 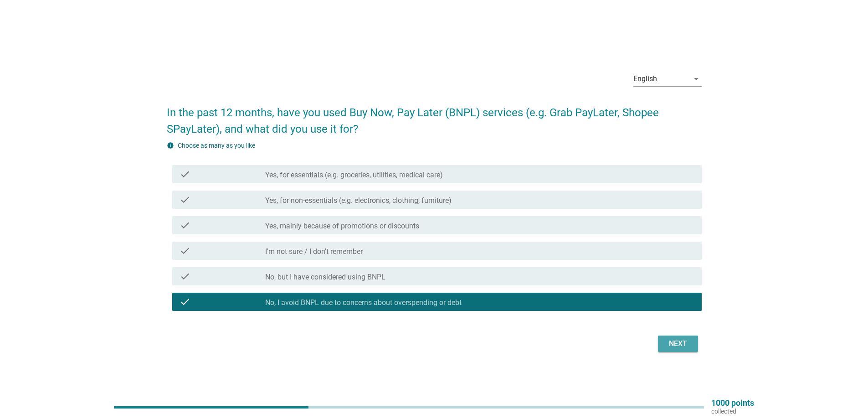 I want to click on h2: In the past 12 months, have you used Buy Now, Pay Later (BNPL) services (e.g. Grab PayLater, Shop..., so click(x=434, y=116).